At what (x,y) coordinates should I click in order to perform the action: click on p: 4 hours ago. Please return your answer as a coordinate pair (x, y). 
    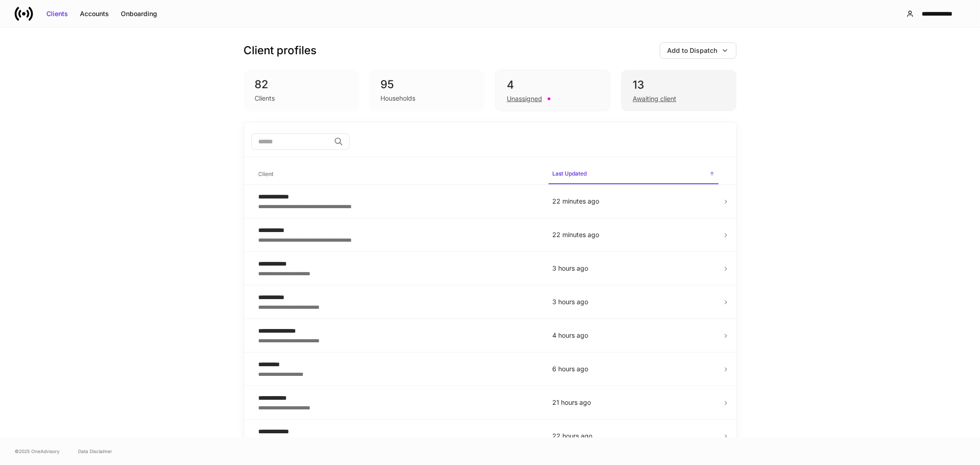
    Looking at the image, I should click on (634, 335).